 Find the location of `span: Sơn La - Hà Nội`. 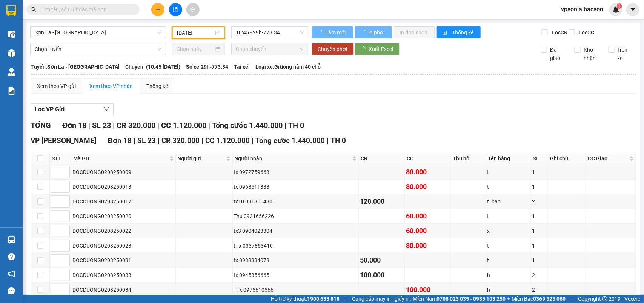

span: Sơn La - Hà Nội is located at coordinates (98, 32).